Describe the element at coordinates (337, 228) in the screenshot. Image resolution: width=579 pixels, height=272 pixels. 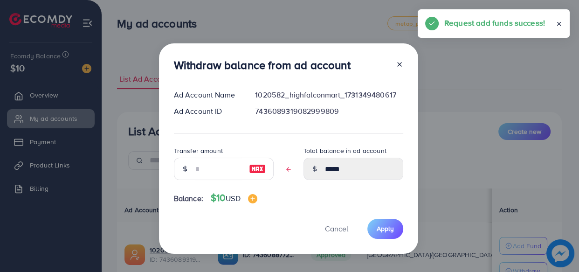
I see `button: Cancel` at that location.